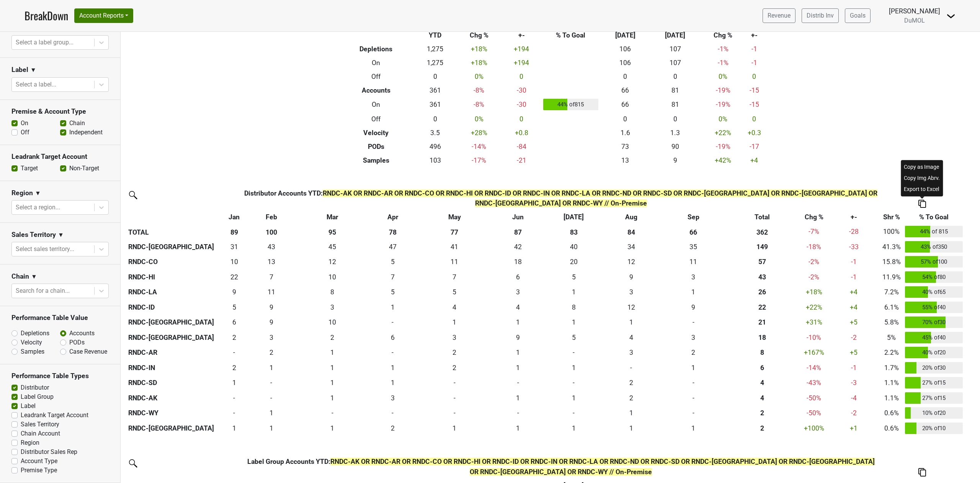 This screenshot has height=483, width=980. I want to click on th: Off, so click(377, 119).